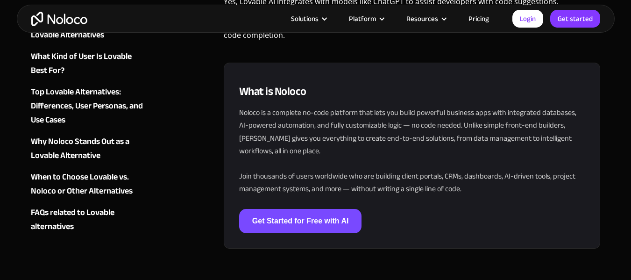  What do you see at coordinates (59, 19) in the screenshot?
I see `a: home` at bounding box center [59, 19].